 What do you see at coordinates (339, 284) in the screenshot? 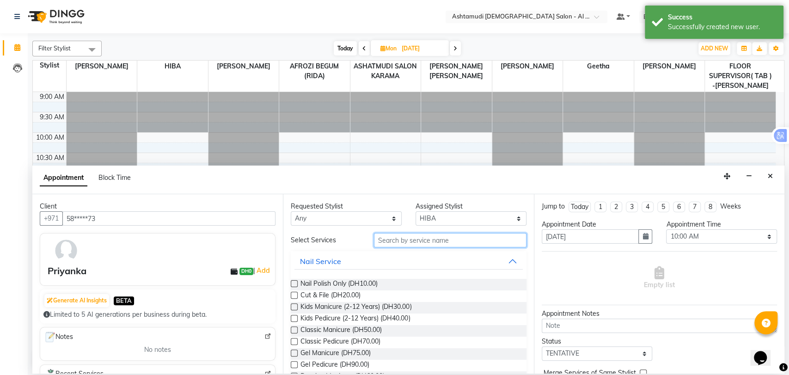
I see `span: Nail Polish Only (DH10.00)` at bounding box center [339, 284].